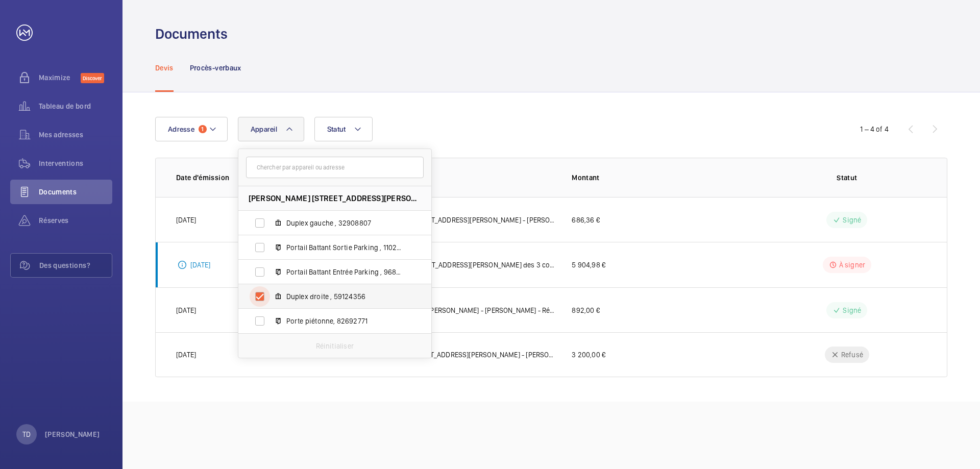 Image resolution: width=980 pixels, height=469 pixels. I want to click on span: Portail Battant Sortie Parking , 11022303, so click(345, 247).